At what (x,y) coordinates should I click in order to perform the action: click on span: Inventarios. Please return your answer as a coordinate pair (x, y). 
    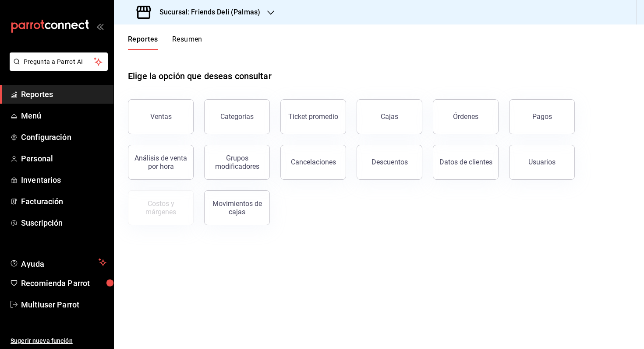
    Looking at the image, I should click on (64, 180).